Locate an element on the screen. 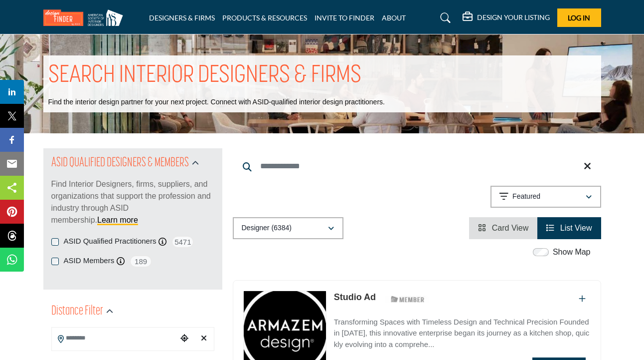 The image size is (644, 360). input: ASID Members checkbox is located at coordinates (55, 261).